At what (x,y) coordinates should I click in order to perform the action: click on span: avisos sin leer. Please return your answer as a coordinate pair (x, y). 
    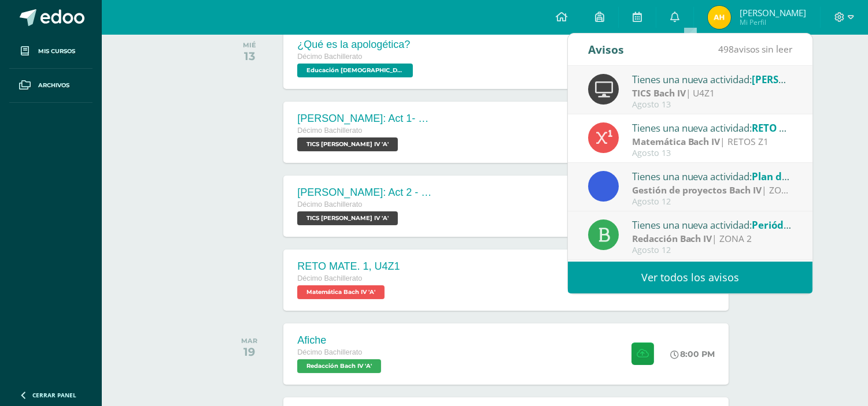
    Looking at the image, I should click on (755, 49).